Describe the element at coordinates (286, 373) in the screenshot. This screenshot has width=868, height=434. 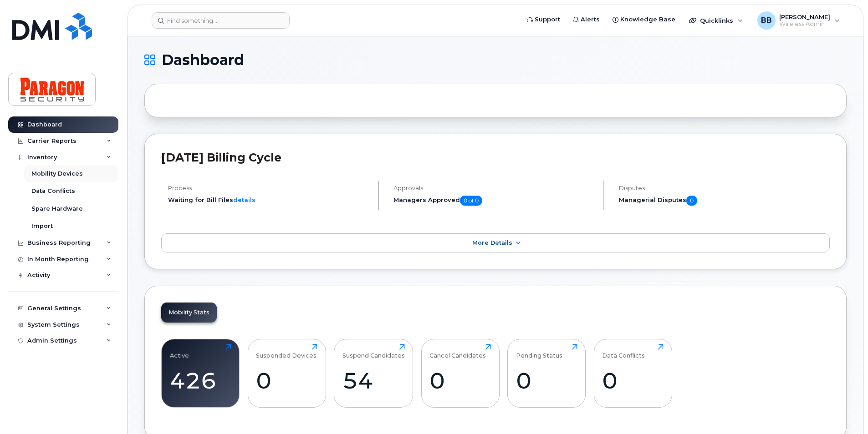
I see `a: Suspended Devices0` at that location.